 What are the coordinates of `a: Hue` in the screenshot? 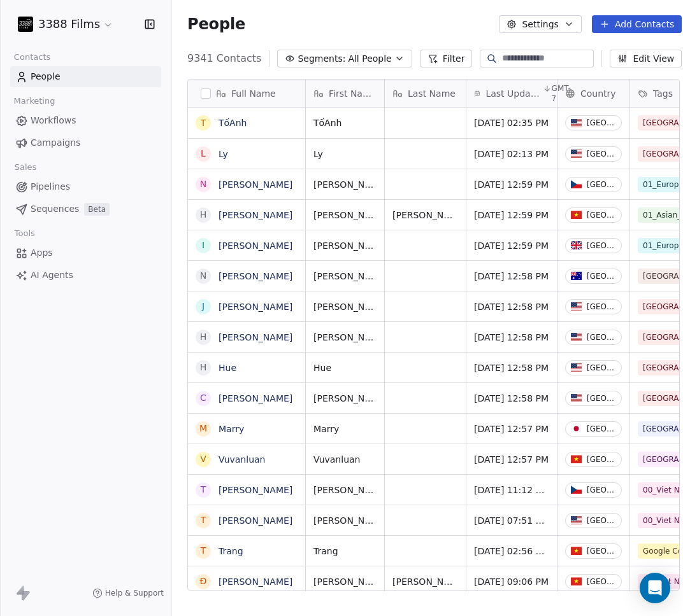 It's located at (227, 368).